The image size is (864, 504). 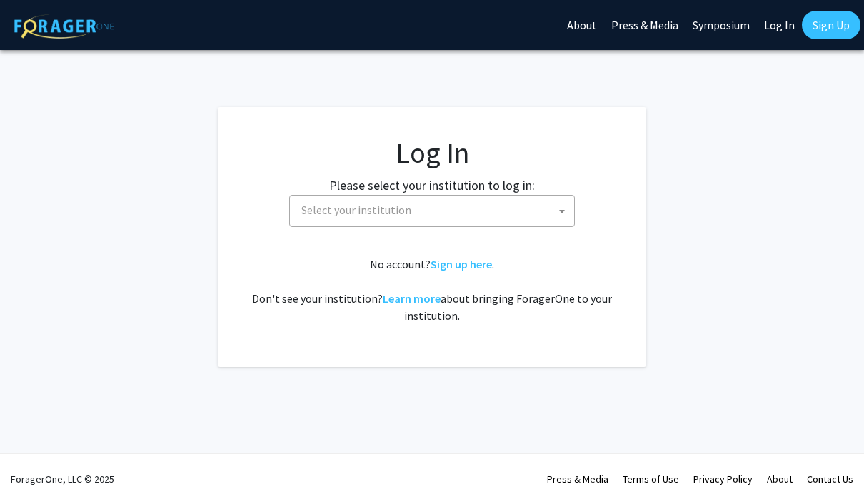 What do you see at coordinates (722, 479) in the screenshot?
I see `a: Privacy Policy` at bounding box center [722, 479].